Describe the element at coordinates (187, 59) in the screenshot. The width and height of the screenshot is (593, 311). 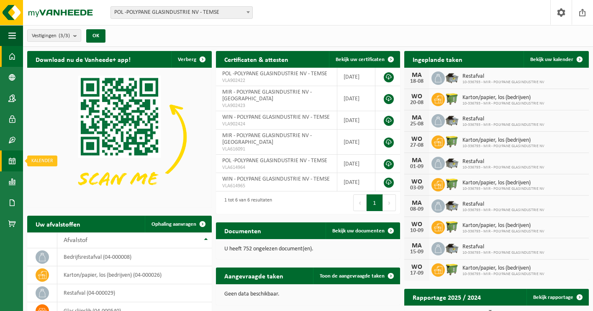
I see `span: Verberg` at that location.